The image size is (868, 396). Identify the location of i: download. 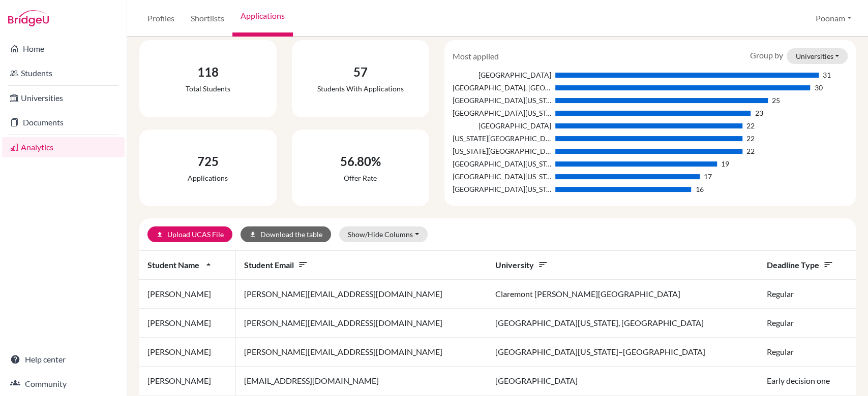
(253, 235).